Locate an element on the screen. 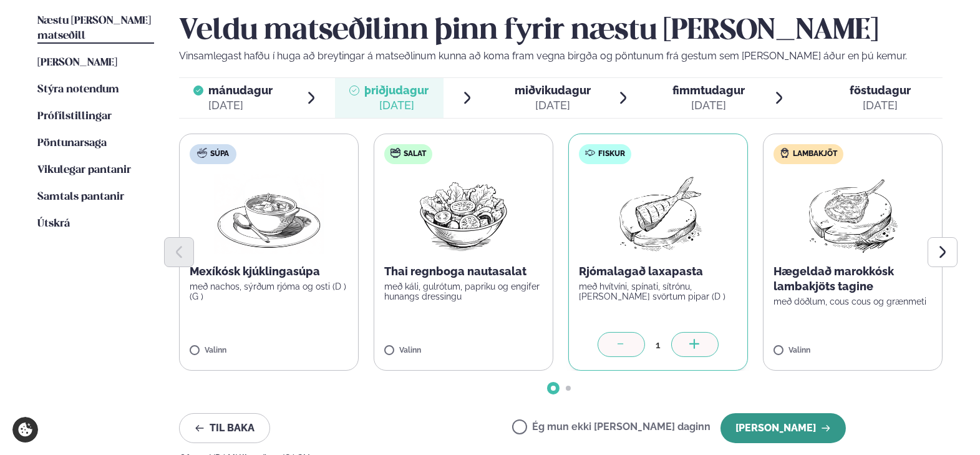  span: miðvikudagur is located at coordinates (552, 90).